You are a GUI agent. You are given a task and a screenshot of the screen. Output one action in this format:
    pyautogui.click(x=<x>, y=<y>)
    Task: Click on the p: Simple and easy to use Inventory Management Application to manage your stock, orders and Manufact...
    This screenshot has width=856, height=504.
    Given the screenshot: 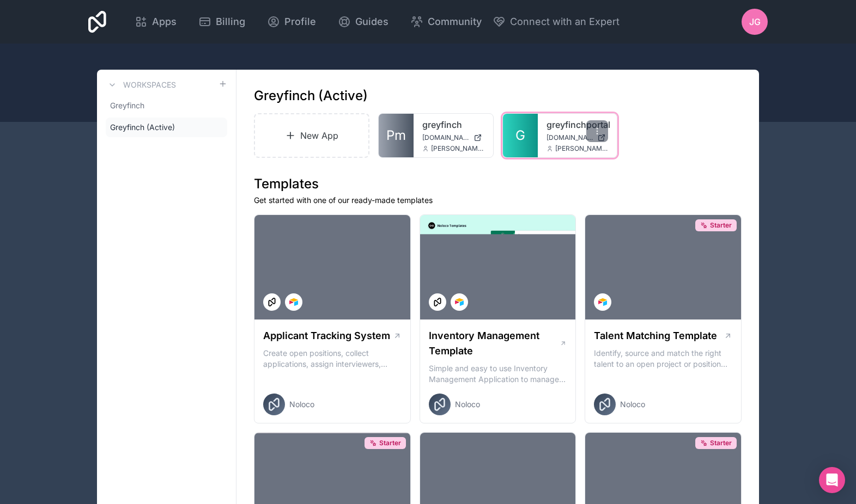 What is the action you would take?
    pyautogui.click(x=498, y=374)
    